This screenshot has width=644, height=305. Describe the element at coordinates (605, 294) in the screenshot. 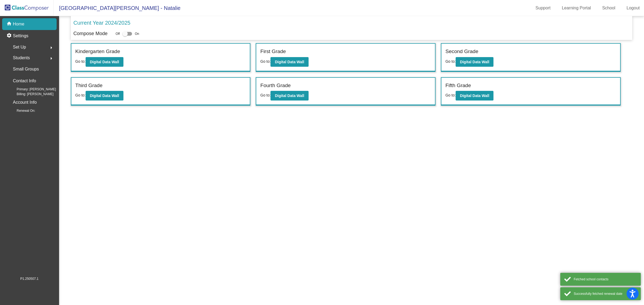

I see `div: Successfully fetched renewal date` at that location.